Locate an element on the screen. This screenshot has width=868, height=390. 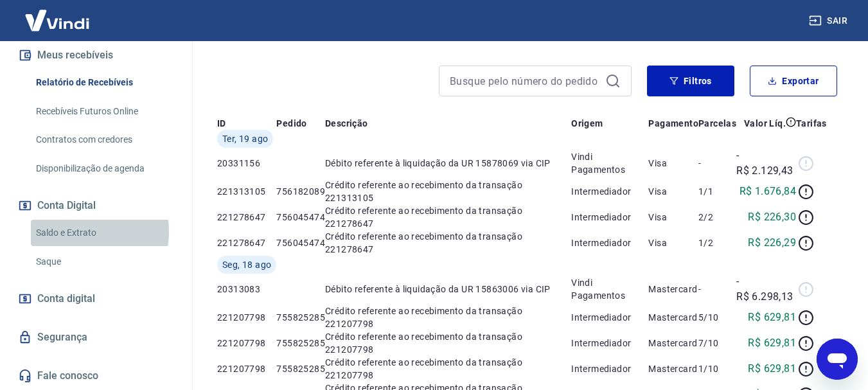
span: Conta digital is located at coordinates (67, 299).